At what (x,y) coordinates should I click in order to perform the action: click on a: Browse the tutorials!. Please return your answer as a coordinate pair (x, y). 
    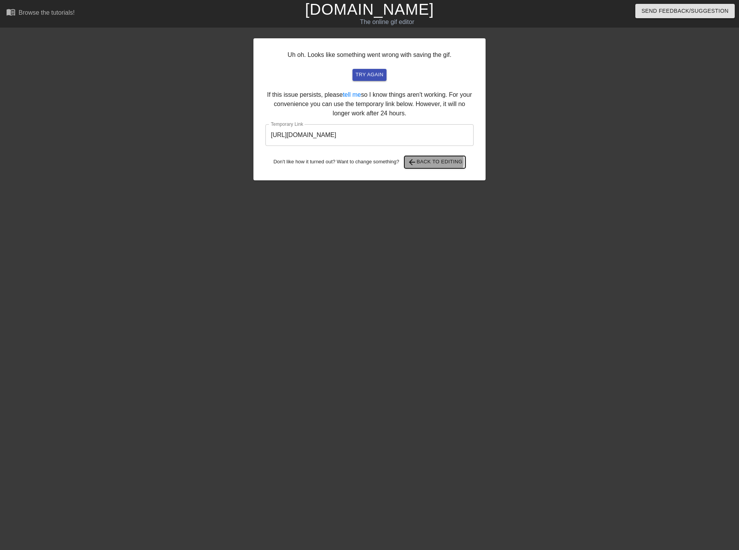
    Looking at the image, I should click on (40, 13).